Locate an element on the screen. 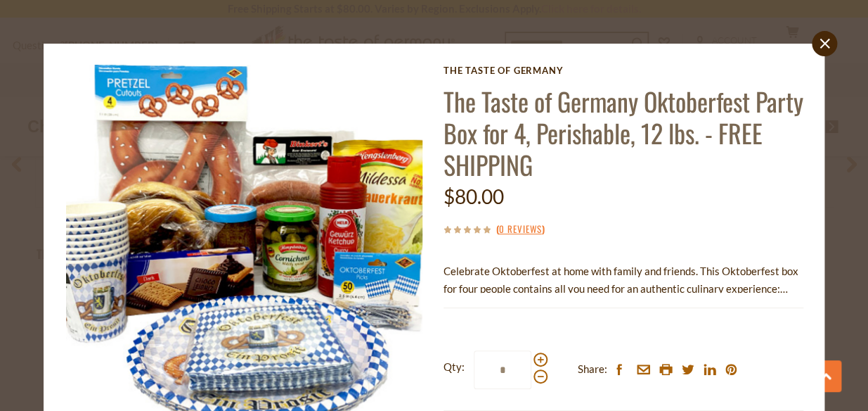 This screenshot has width=868, height=411. strong: Qty: is located at coordinates (454, 367).